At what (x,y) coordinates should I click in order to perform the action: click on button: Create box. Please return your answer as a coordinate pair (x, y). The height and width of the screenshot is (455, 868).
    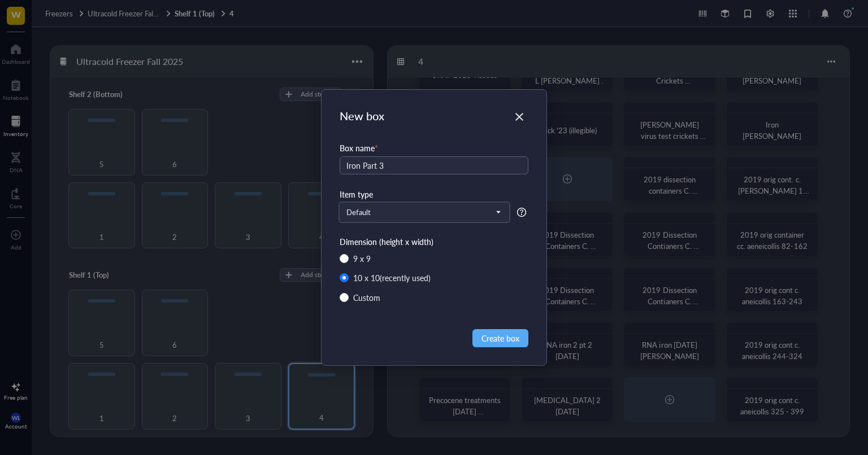
    Looking at the image, I should click on (501, 338).